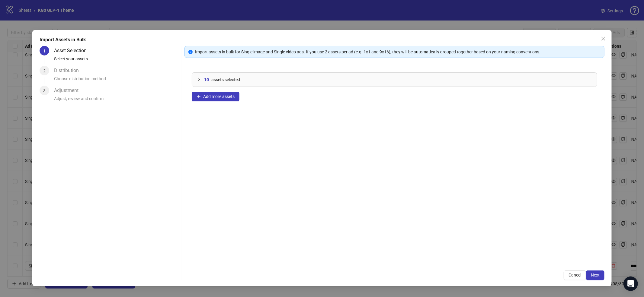  What do you see at coordinates (117, 61) in the screenshot?
I see `div: Select your assets` at bounding box center [117, 61].